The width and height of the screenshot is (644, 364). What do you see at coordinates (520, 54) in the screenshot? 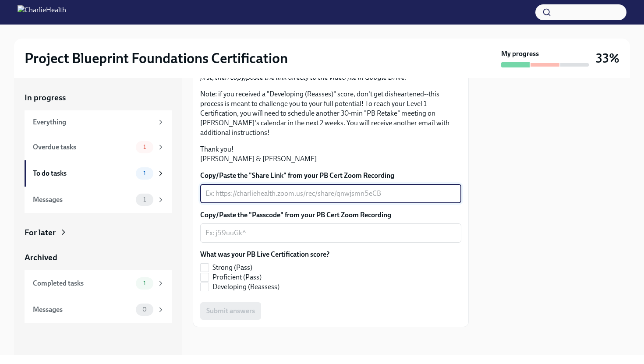
I see `strong: My progress` at bounding box center [520, 54].